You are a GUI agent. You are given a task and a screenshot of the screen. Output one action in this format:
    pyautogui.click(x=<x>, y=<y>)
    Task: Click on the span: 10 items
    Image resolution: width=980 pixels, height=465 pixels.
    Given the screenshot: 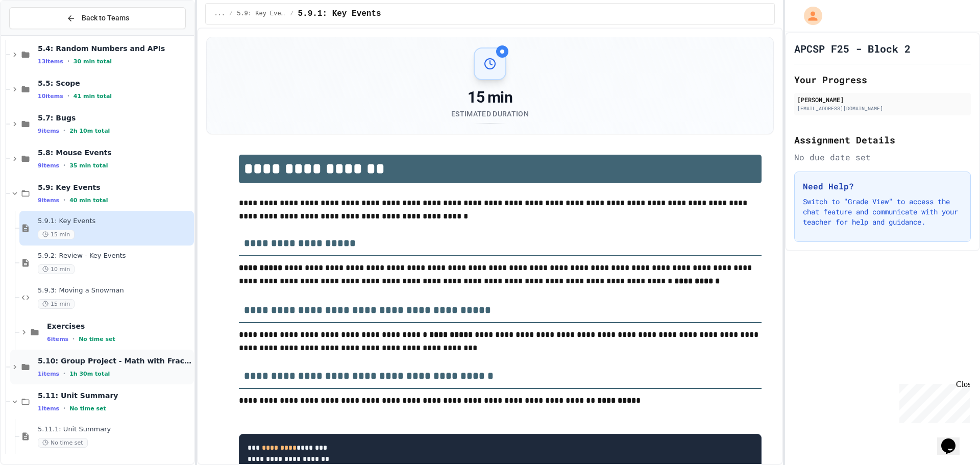 What is the action you would take?
    pyautogui.click(x=50, y=96)
    